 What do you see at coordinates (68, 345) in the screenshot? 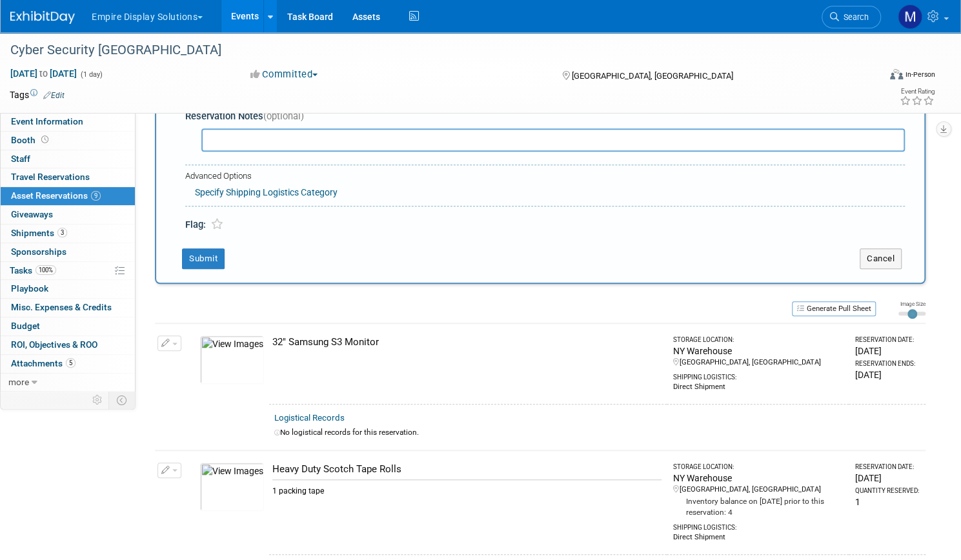
I see `a: ROI, Objectives & ROO` at bounding box center [68, 345].